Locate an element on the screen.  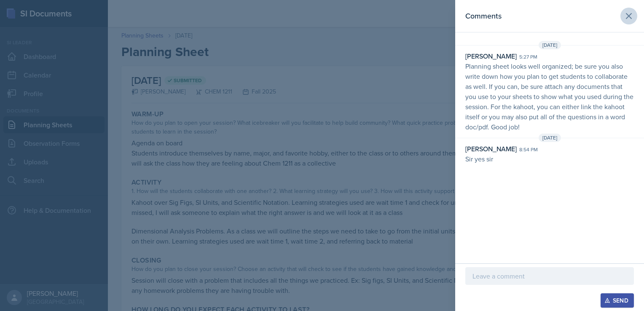
div: 5:27 pm is located at coordinates (528, 57).